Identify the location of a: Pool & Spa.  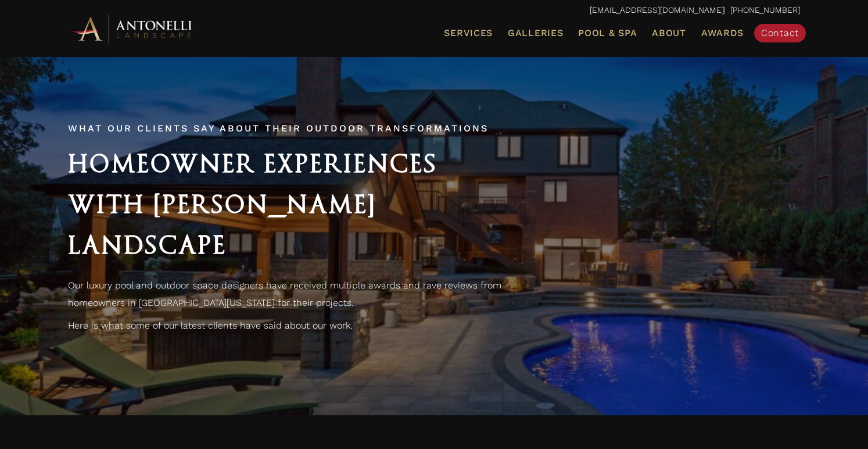
(607, 33).